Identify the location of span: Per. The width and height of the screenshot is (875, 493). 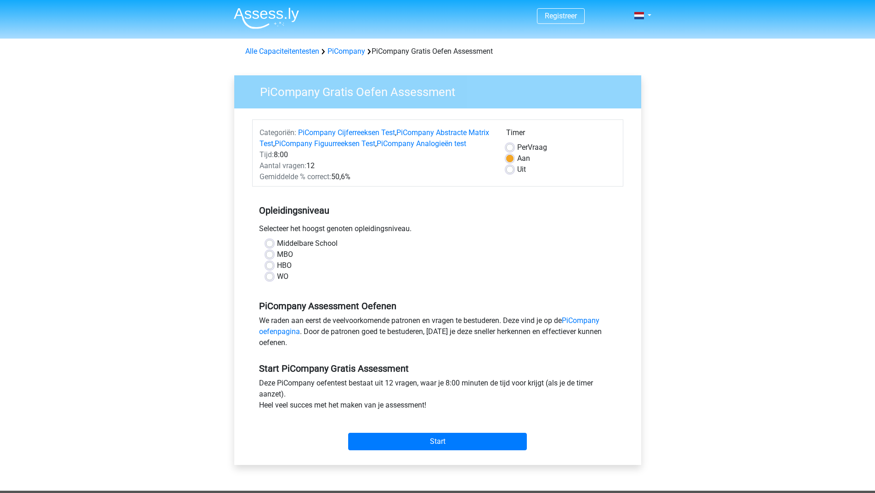
(522, 147).